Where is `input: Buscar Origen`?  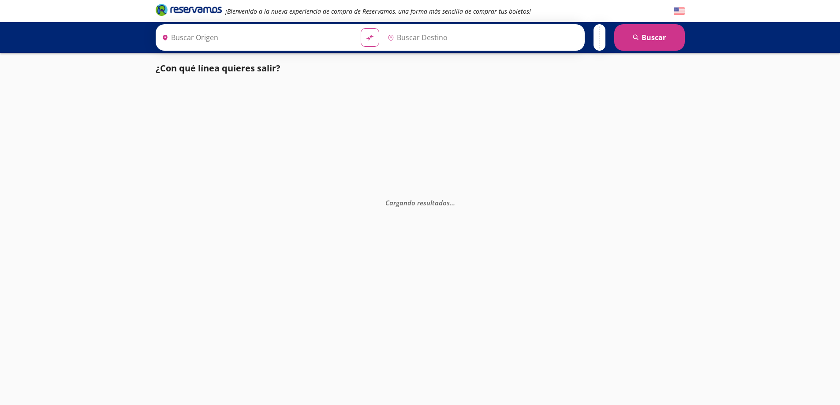 input: Buscar Origen is located at coordinates (256, 37).